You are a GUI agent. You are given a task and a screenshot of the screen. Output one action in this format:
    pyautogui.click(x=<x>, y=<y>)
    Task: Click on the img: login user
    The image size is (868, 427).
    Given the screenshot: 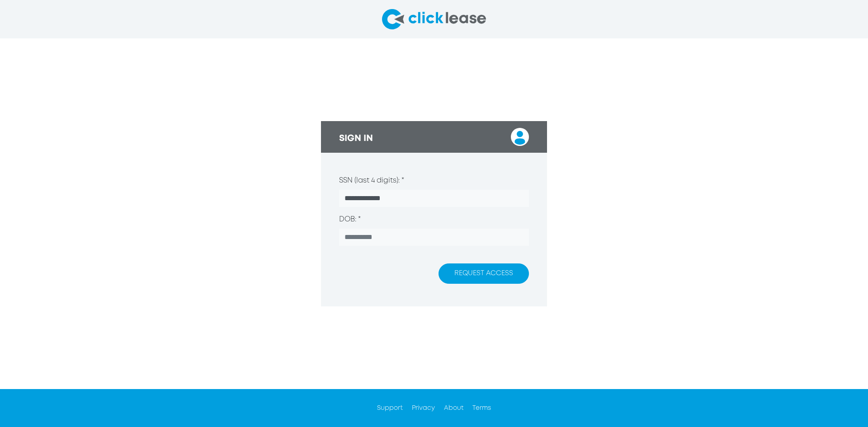 What is the action you would take?
    pyautogui.click(x=520, y=137)
    